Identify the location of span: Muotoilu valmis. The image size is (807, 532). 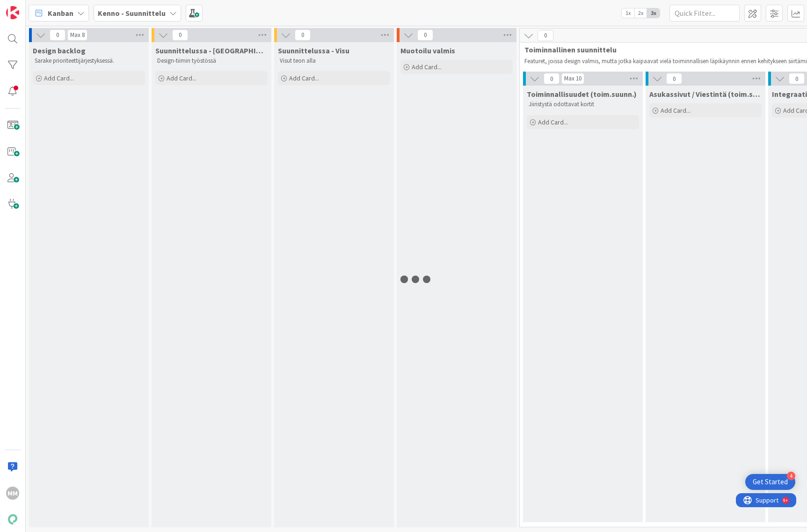
(428, 50).